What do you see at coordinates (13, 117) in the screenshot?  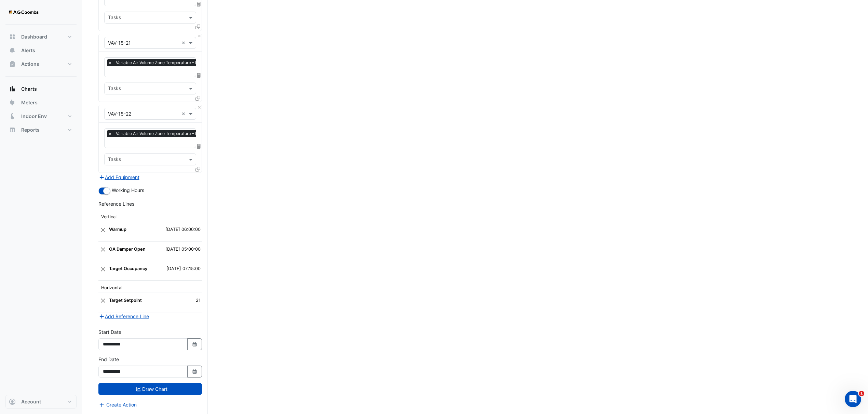 I see `app-icon: Indoor Env` at bounding box center [13, 117].